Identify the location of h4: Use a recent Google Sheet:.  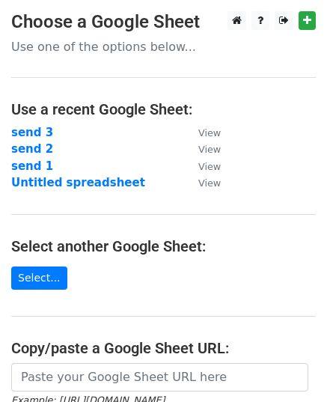
(163, 109).